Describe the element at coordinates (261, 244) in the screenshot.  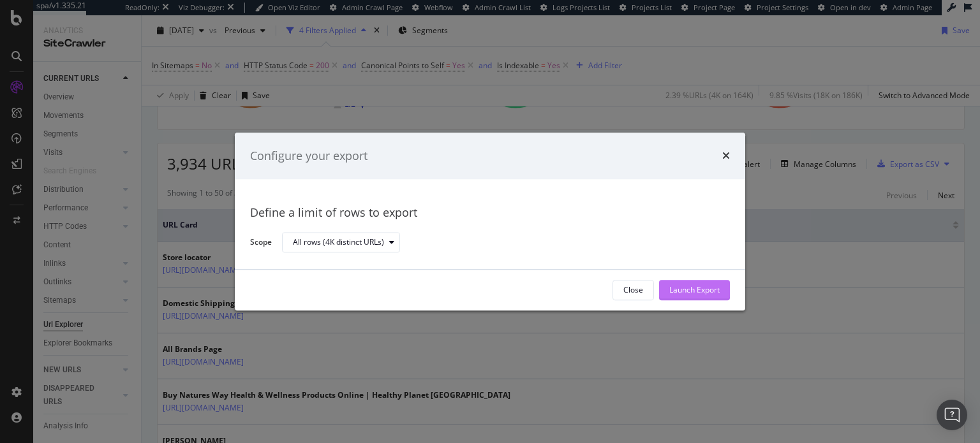
I see `label: Scope` at that location.